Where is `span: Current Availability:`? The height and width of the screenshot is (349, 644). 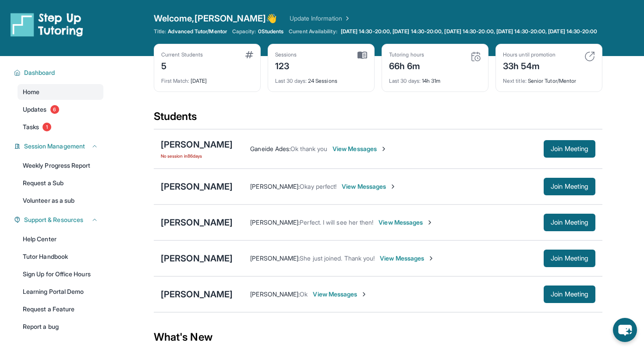 span: Current Availability: is located at coordinates (313, 31).